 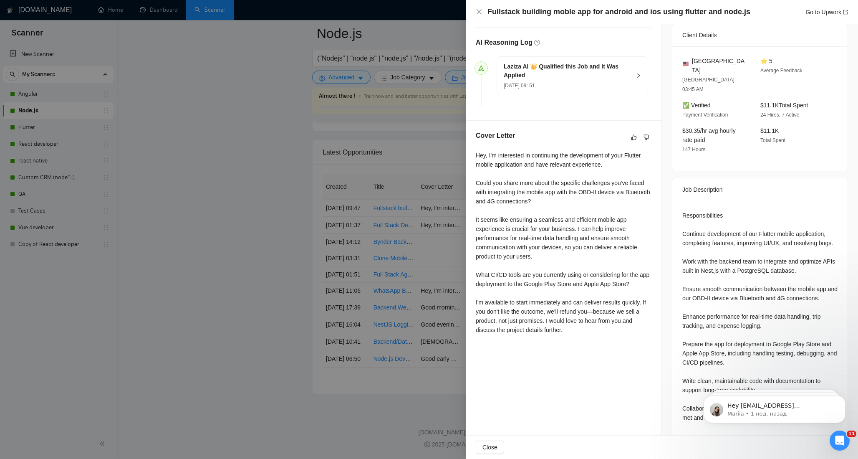 I want to click on button: dislike, so click(x=646, y=137).